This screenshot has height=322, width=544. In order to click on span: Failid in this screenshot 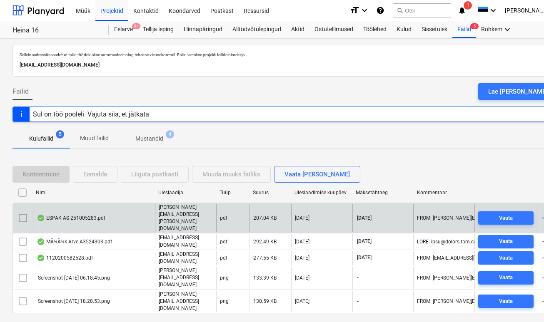, I will do `click(20, 92)`.